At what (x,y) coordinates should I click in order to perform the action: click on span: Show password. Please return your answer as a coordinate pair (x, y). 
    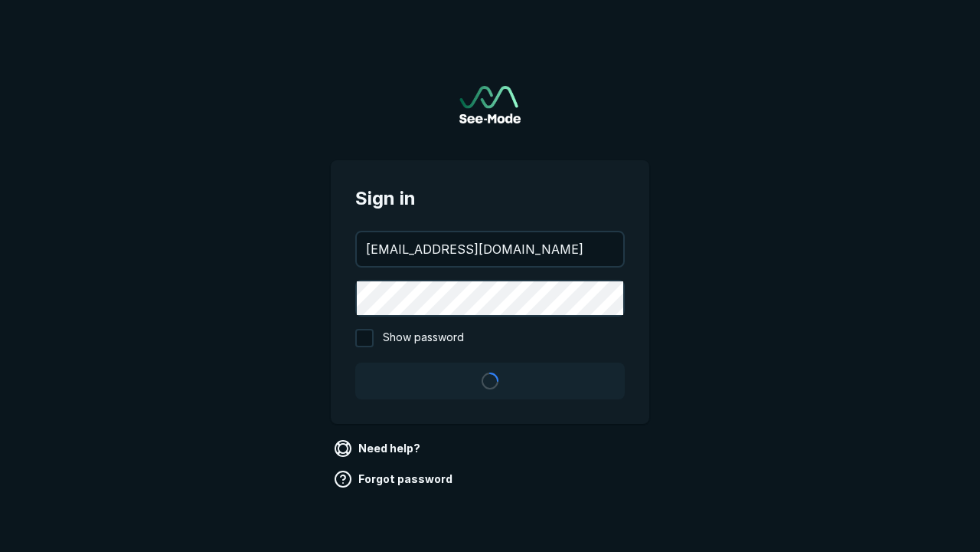
    Looking at the image, I should click on (424, 338).